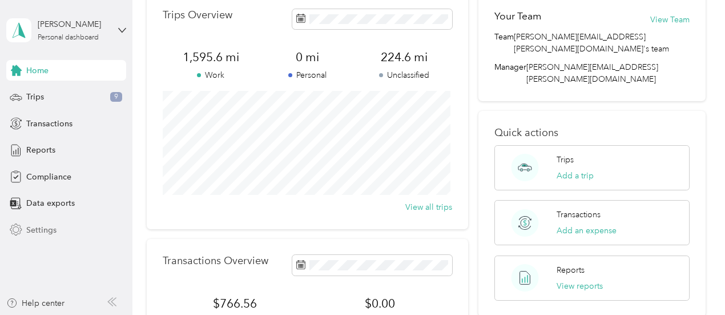  What do you see at coordinates (215, 260) in the screenshot?
I see `p: Transactions Overview` at bounding box center [215, 260].